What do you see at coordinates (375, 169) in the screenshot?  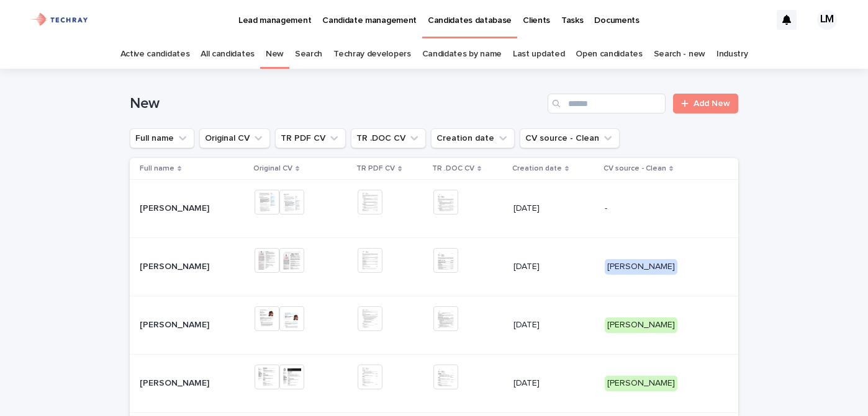 I see `p: TR PDF CV` at bounding box center [375, 169].